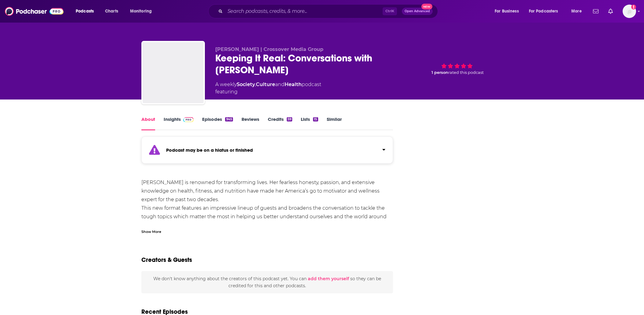 This screenshot has width=644, height=315. I want to click on strong: Podcast may be on a hiatus or finished, so click(210, 150).